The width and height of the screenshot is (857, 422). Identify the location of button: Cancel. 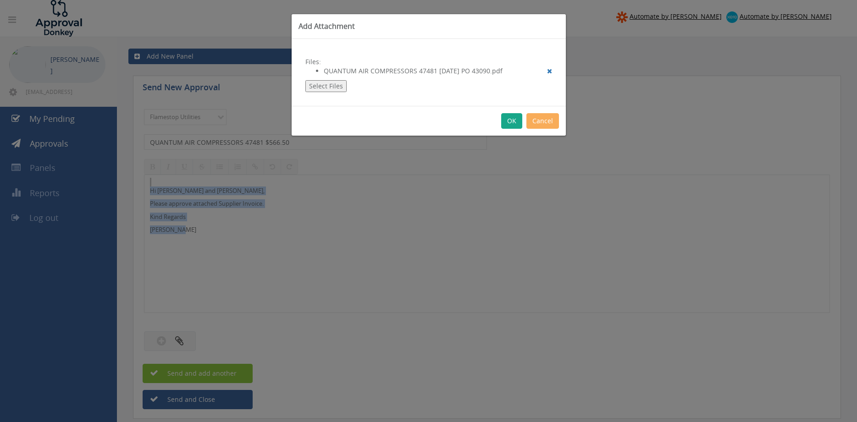
(542, 121).